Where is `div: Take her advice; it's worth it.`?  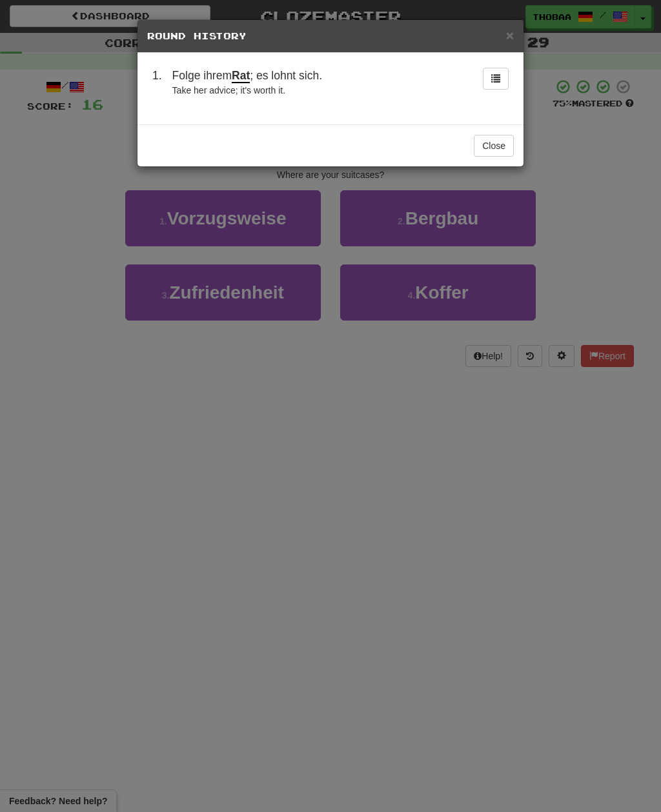 div: Take her advice; it's worth it. is located at coordinates (320, 90).